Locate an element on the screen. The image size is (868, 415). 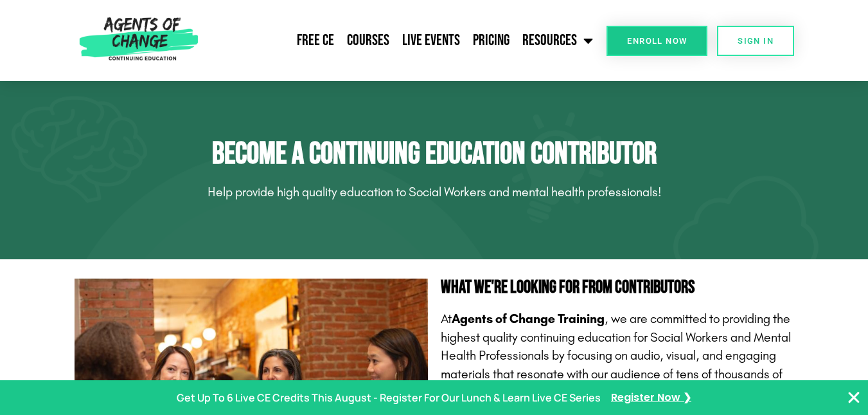
a: Courses is located at coordinates (369, 40).